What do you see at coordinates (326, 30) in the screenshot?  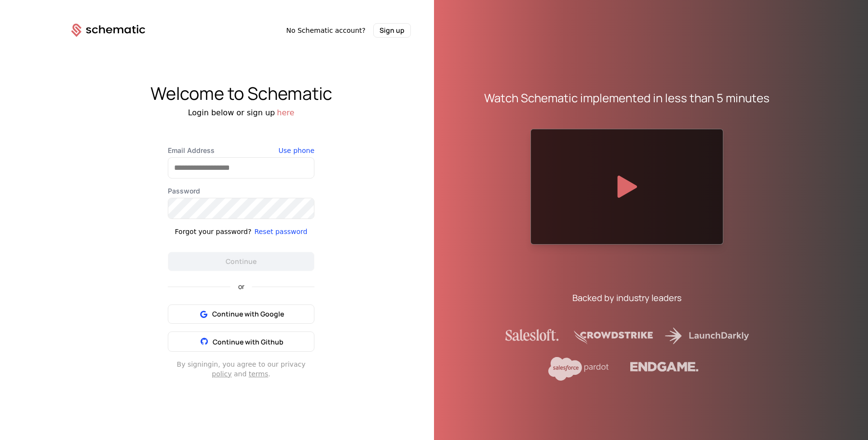 I see `span: No Schematic account?` at bounding box center [326, 30].